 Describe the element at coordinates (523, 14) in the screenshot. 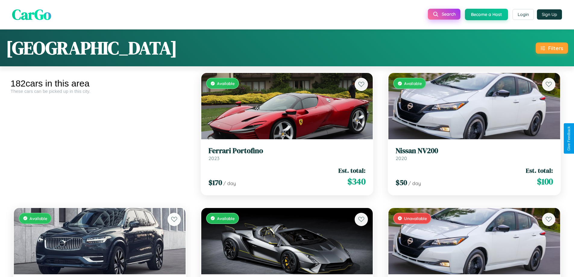

I see `button: Login` at that location.